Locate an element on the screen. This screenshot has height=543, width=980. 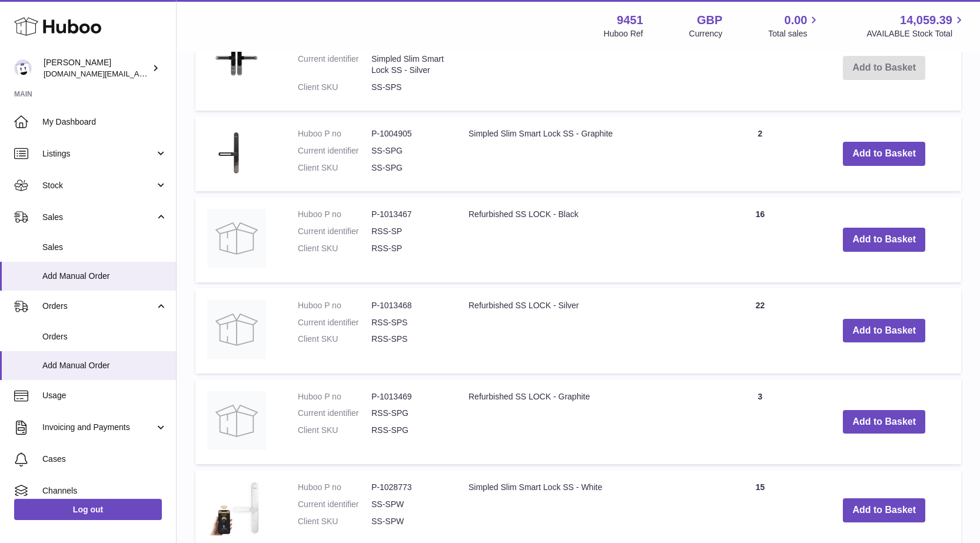
span: Usage is located at coordinates (105, 395).